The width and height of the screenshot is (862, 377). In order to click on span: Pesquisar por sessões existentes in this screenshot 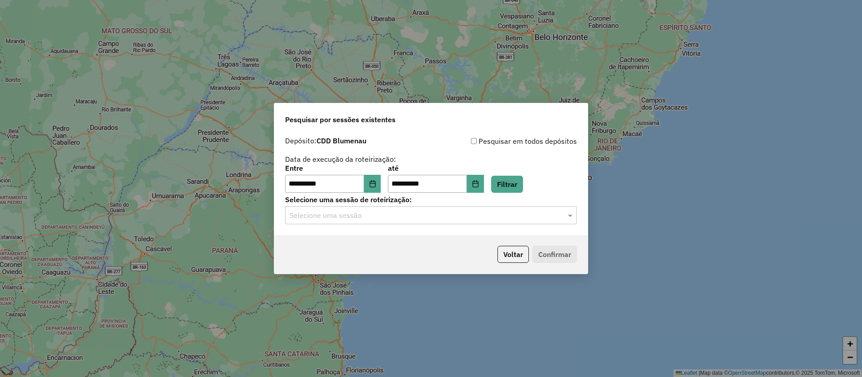, I will do `click(340, 119)`.